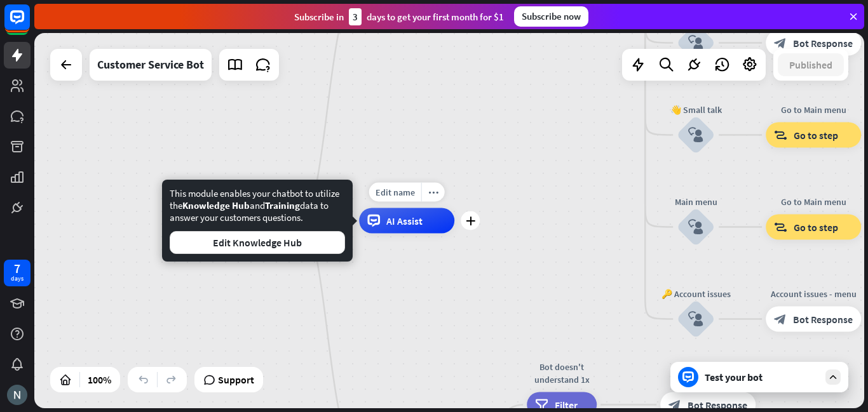 This screenshot has height=412, width=868. What do you see at coordinates (404, 221) in the screenshot?
I see `span: AI Assist` at bounding box center [404, 221].